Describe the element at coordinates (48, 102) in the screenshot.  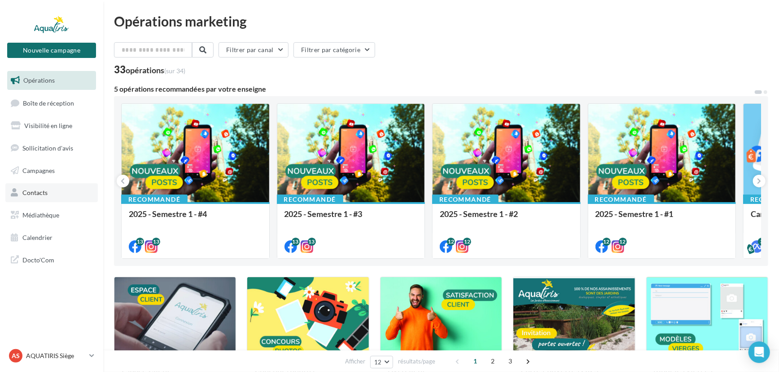
I see `span: Boîte de réception` at that location.